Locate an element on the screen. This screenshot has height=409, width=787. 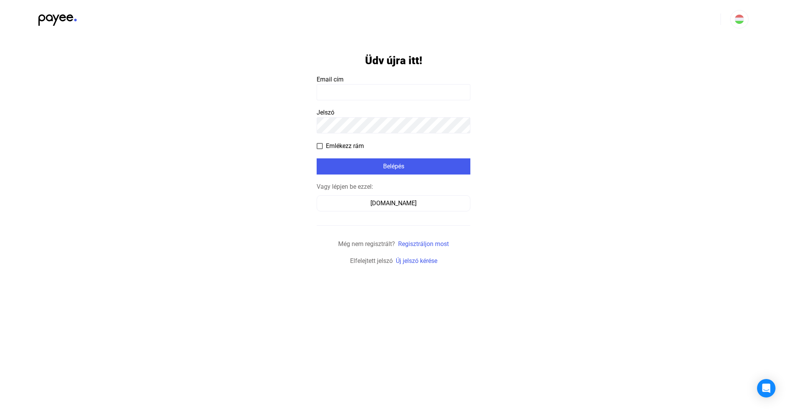
h1: Üdv újra itt! is located at coordinates (394, 60).